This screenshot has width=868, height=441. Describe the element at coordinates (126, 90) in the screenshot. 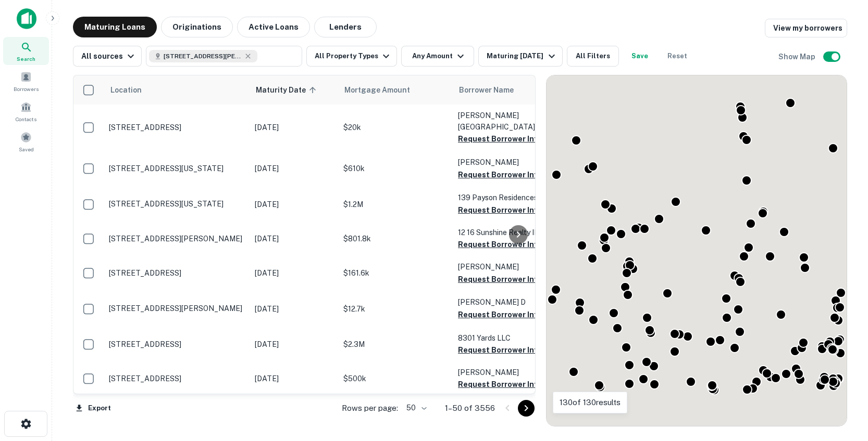

I see `span: Location` at that location.